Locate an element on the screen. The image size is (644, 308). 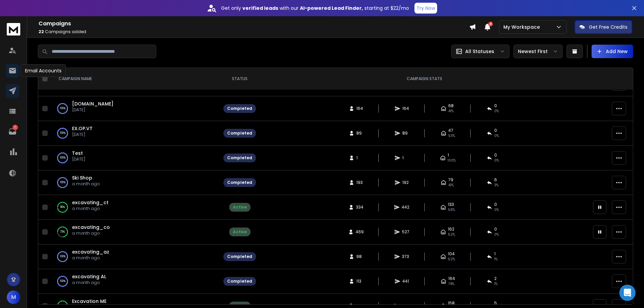
span: 79 is located at coordinates (451, 180).